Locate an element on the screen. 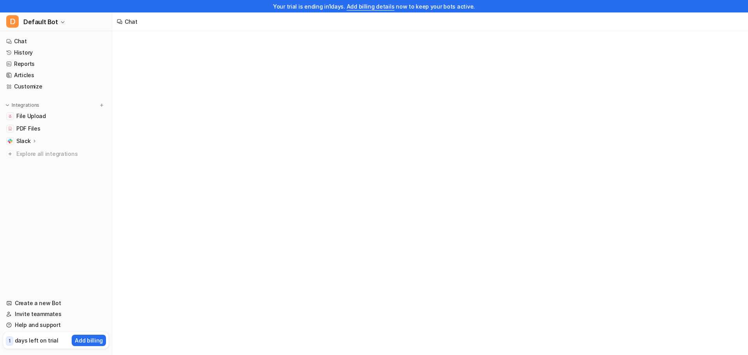  p: Add billing is located at coordinates (89, 340).